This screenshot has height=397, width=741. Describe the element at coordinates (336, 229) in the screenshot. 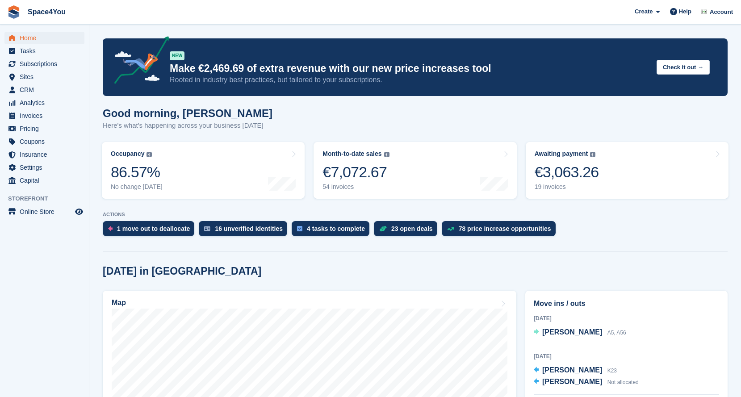

I see `div: 4 tasks to complete` at that location.